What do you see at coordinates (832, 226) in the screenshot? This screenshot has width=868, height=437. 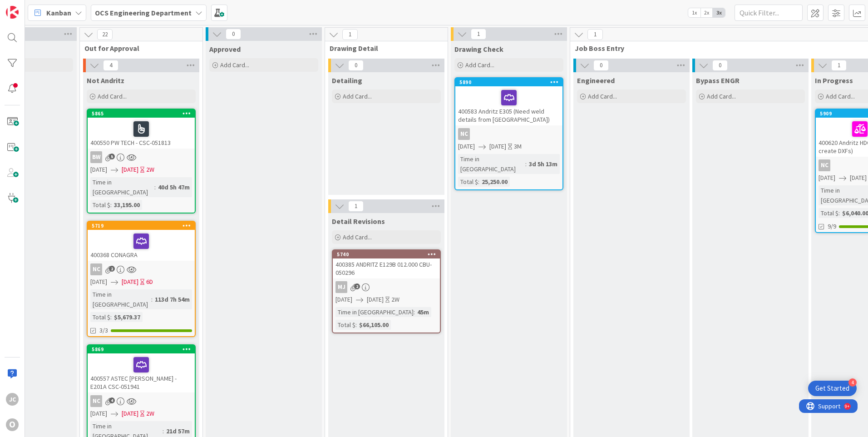 I see `span: 9/9` at bounding box center [832, 226].